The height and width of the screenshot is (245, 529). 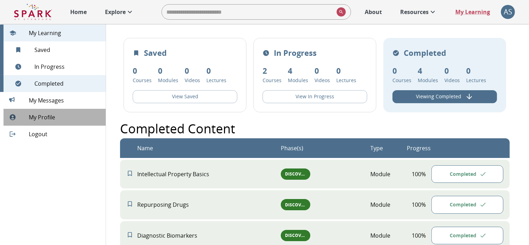 What do you see at coordinates (64, 134) in the screenshot?
I see `span: Logout` at bounding box center [64, 134].